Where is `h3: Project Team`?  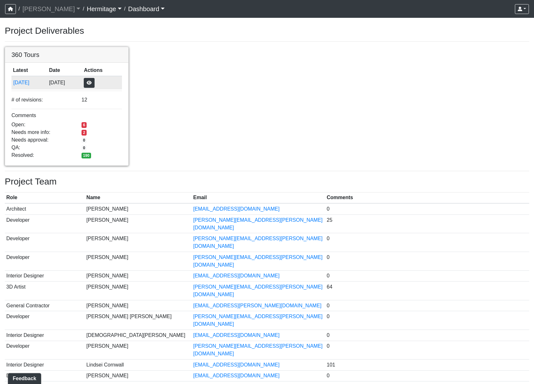 h3: Project Team is located at coordinates (267, 182).